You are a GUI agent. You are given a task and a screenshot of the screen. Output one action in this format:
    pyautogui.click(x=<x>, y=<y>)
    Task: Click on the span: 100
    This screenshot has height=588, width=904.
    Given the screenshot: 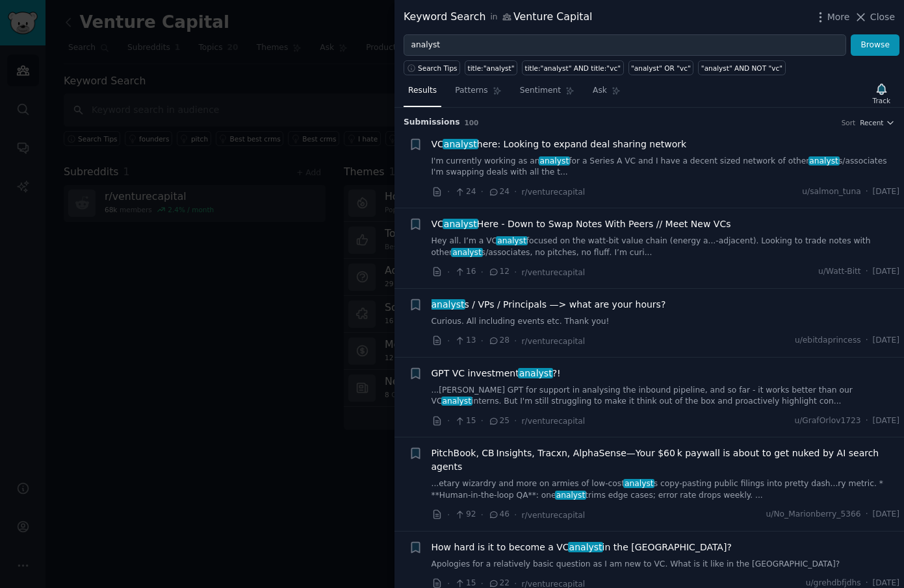 What is the action you would take?
    pyautogui.click(x=472, y=123)
    